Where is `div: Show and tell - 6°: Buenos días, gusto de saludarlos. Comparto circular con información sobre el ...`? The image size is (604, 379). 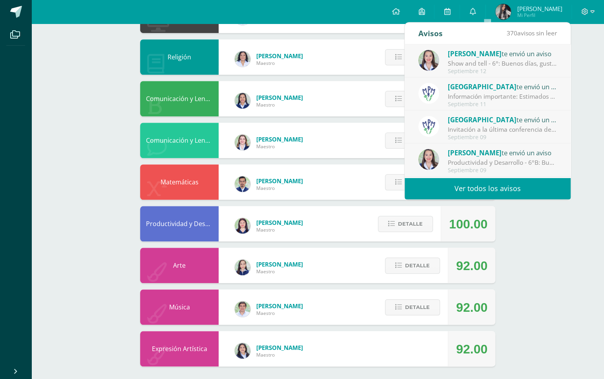 div: Show and tell - 6°: Buenos días, gusto de saludarlos. Comparto circular con información sobre el ... is located at coordinates (503, 63).